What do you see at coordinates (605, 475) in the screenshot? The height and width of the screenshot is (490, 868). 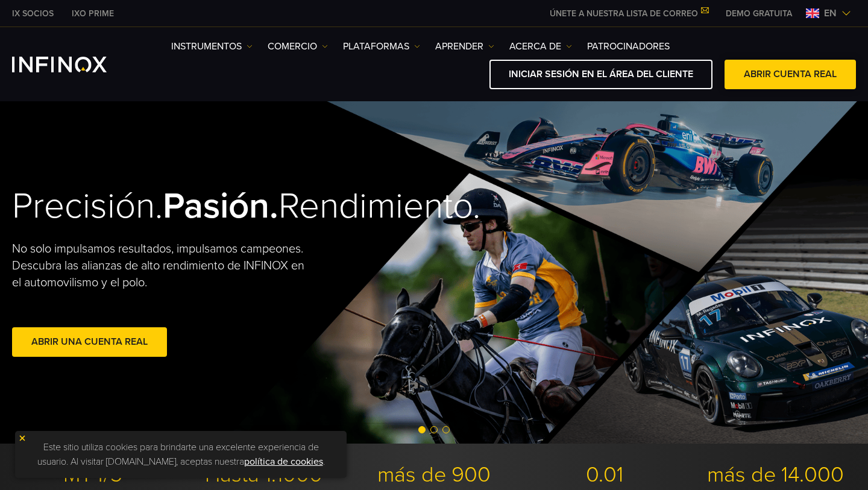 I see `font: 0.01` at bounding box center [605, 475].